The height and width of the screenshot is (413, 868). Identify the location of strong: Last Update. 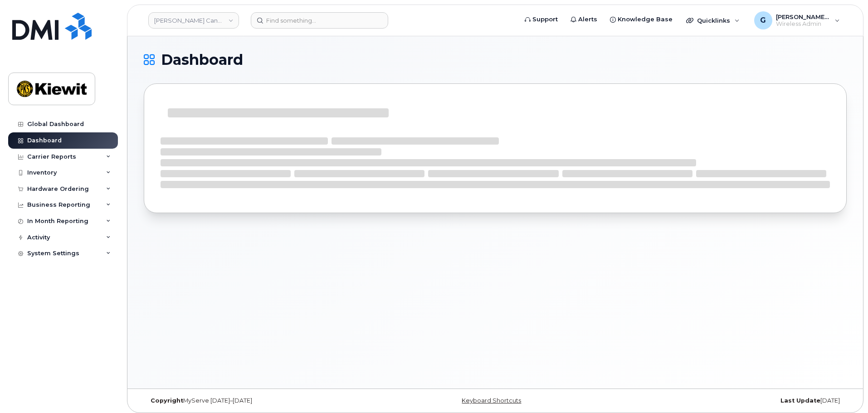
(801, 400).